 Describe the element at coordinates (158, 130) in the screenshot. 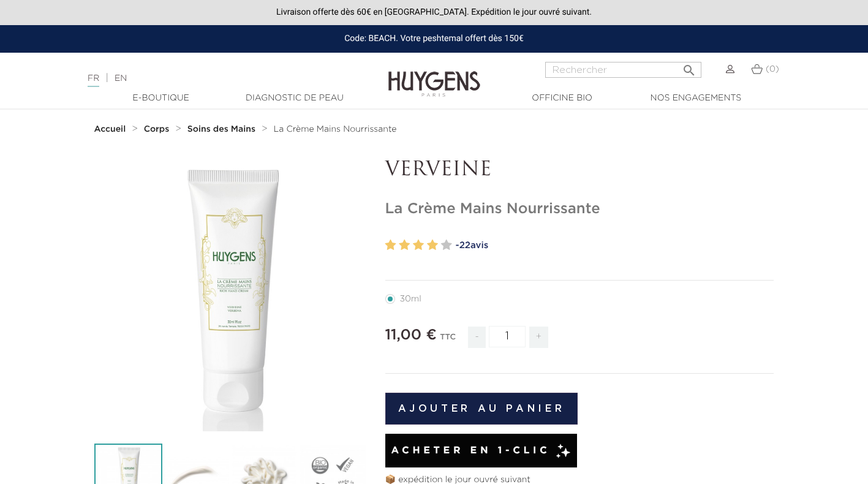

I see `a: Corps` at that location.